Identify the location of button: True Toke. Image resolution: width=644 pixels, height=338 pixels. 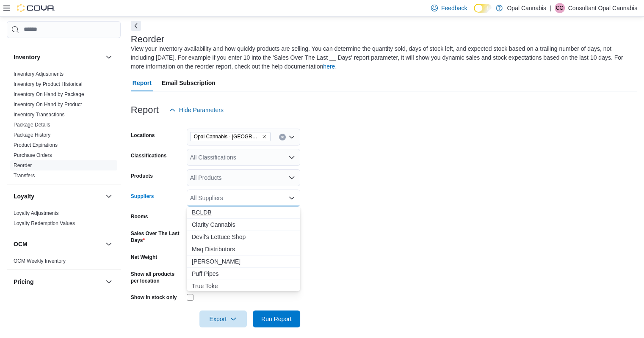
(243, 286).